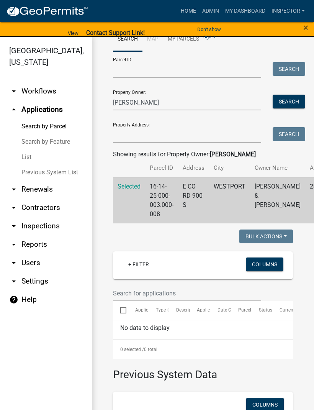 The height and width of the screenshot is (410, 314). Describe the element at coordinates (262, 310) in the screenshot. I see `datatable-header-cell: Status` at that location.